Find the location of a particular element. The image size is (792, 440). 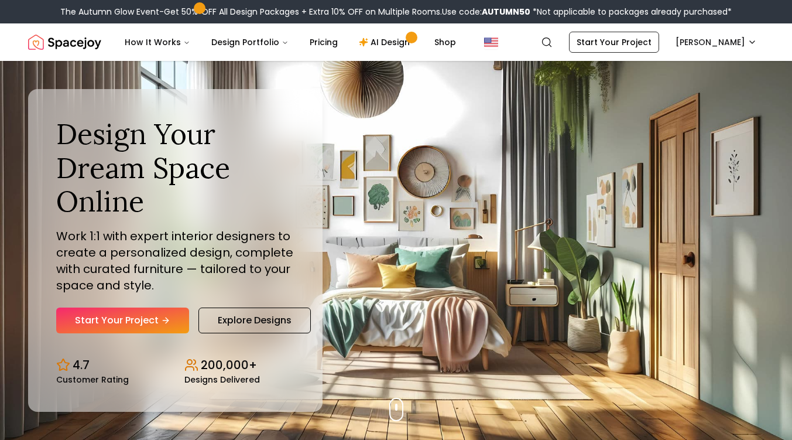

small: Designs Delivered is located at coordinates (222, 379).